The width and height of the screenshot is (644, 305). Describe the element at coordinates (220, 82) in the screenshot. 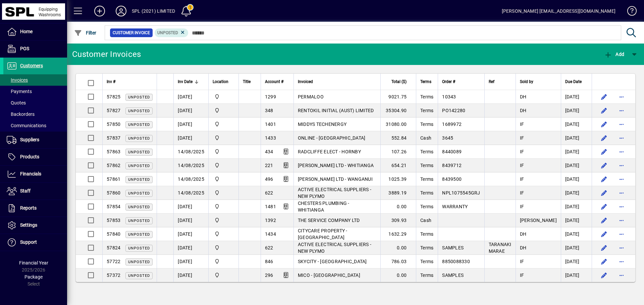

I see `span: Location` at that location.